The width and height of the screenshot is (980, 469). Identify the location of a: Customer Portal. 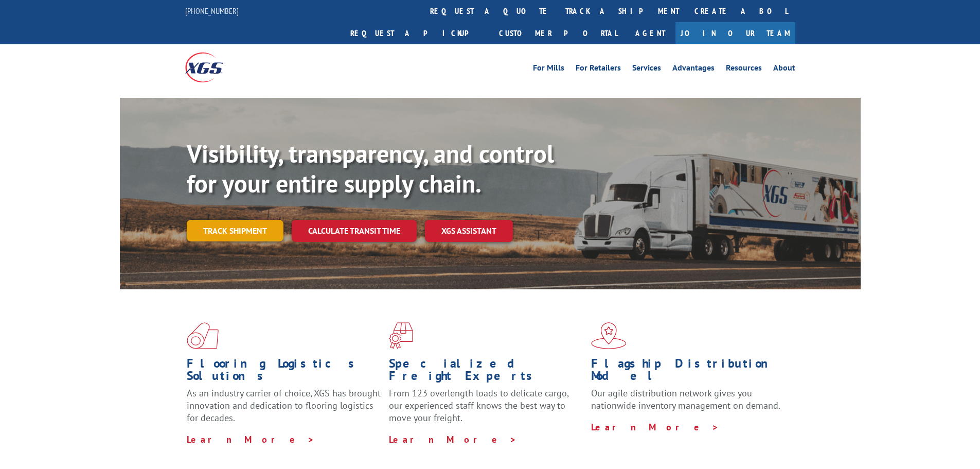
(558, 33).